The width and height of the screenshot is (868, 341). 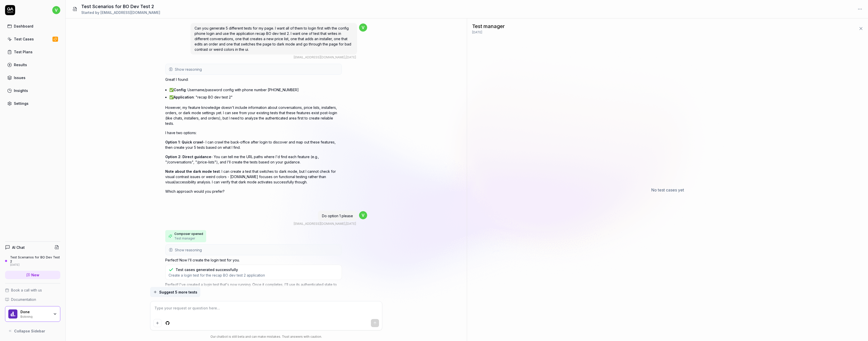 I want to click on span: Option 1: Quick crawl, so click(x=184, y=142).